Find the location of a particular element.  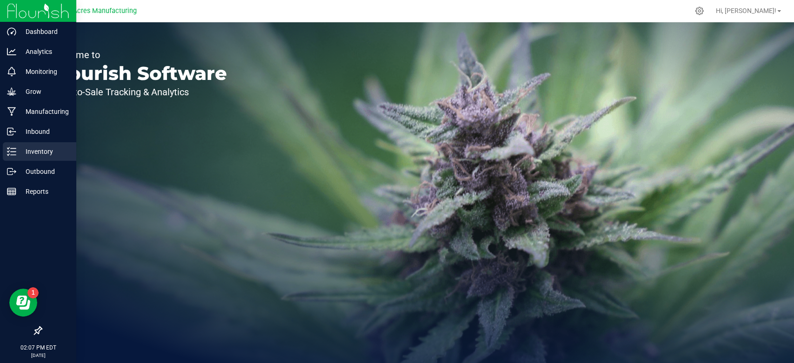

inline-svg: Outbound is located at coordinates (12, 172).